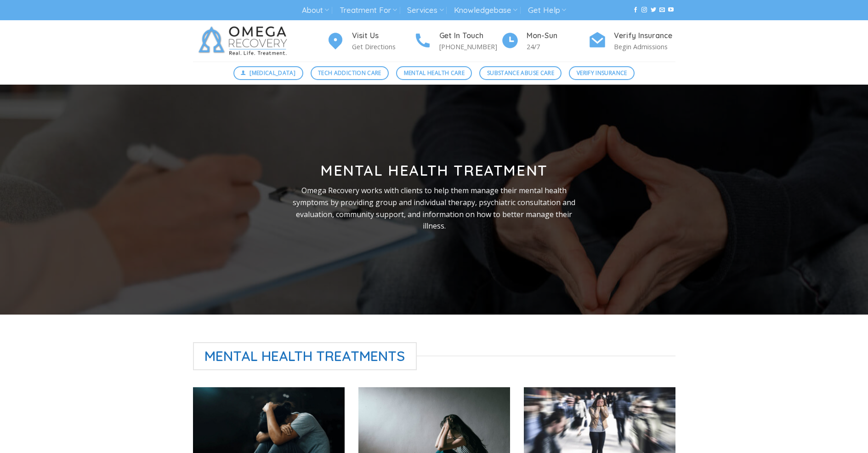 The image size is (868, 453). I want to click on a: Verify Insurance, so click(602, 73).